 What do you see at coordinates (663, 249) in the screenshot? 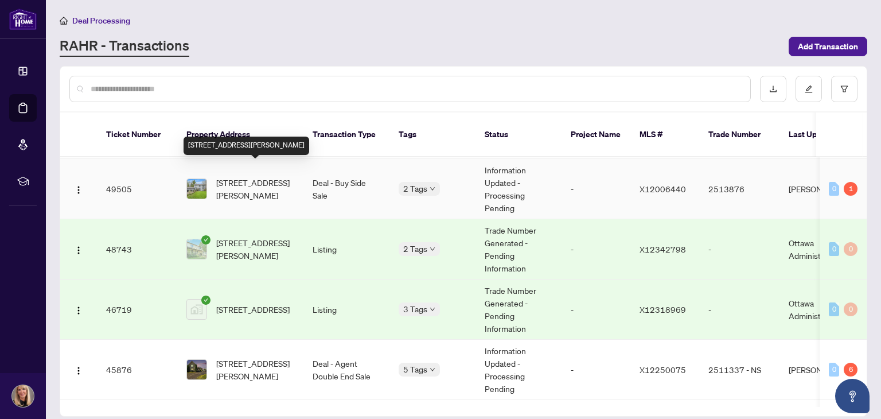
I see `span: X12342798` at bounding box center [663, 249].